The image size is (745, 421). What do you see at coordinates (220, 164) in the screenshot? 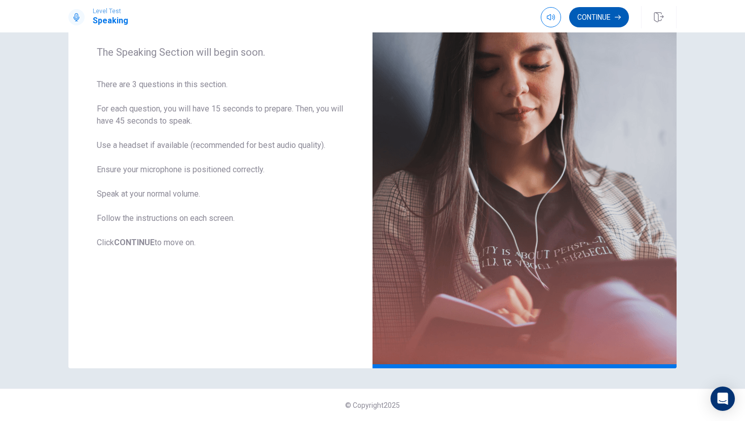
I see `span: There are 3 questions in this section. For each question, you will have 15 seconds to prepare. Th...` at bounding box center [220, 164].